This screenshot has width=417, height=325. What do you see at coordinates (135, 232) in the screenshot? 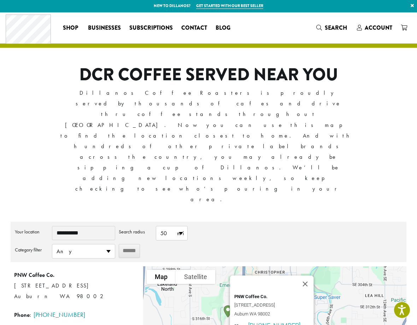
I see `label: Search radius` at bounding box center [135, 232].